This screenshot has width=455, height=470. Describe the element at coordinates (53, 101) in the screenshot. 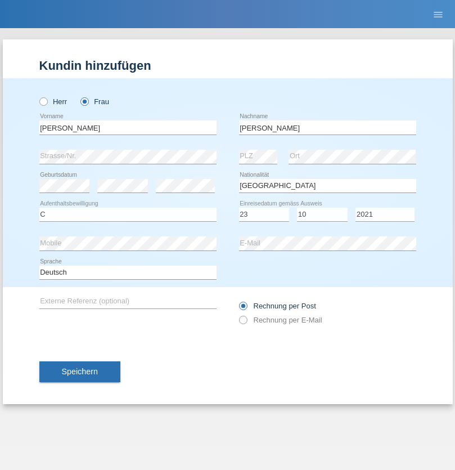

I see `label: Herr` at that location.